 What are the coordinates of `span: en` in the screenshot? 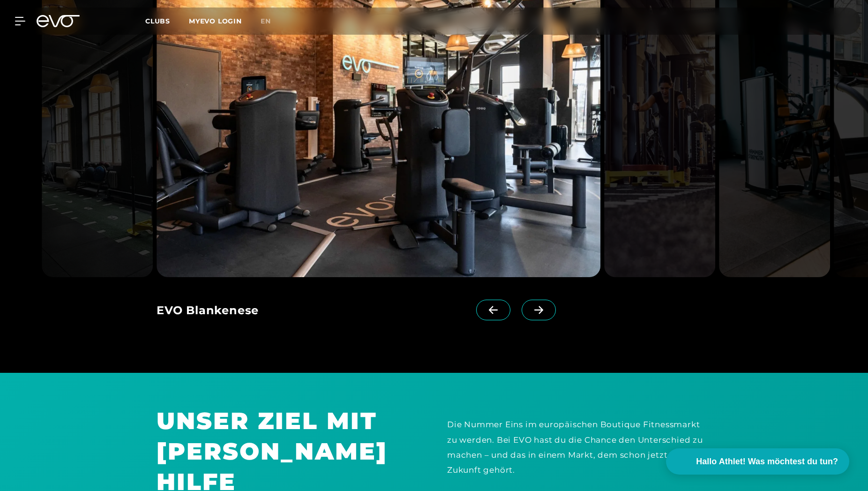 It's located at (266, 21).